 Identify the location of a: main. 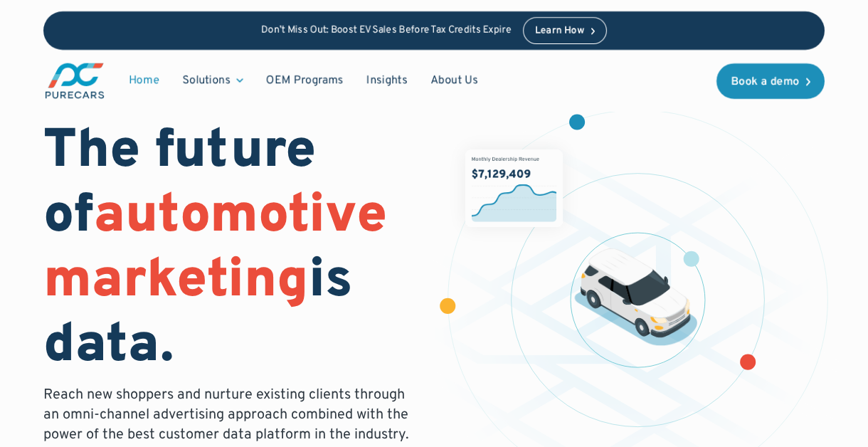
(75, 80).